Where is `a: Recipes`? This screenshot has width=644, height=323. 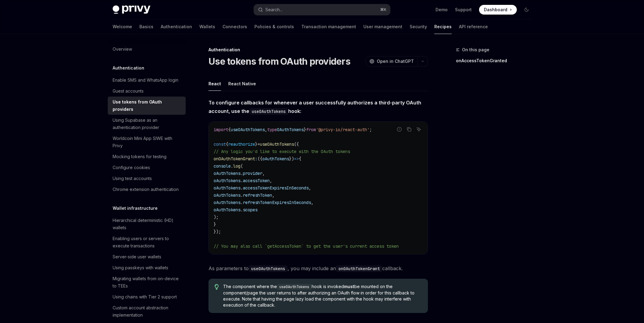
a: Recipes is located at coordinates (443, 27).